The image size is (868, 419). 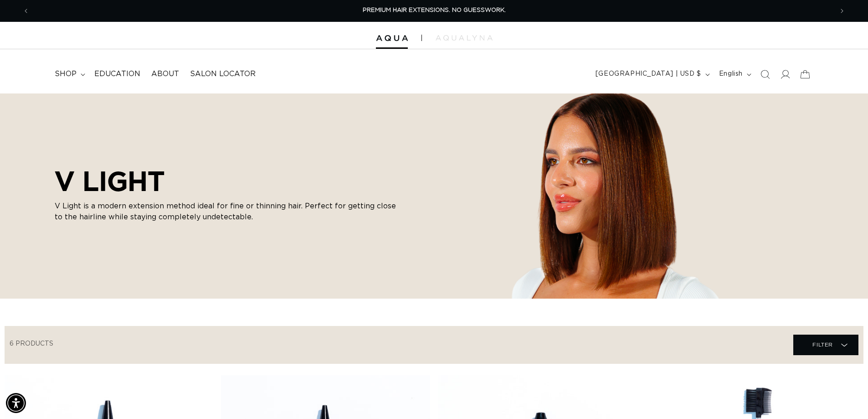 What do you see at coordinates (845, 397) in the screenshot?
I see `div: Chat Widget` at bounding box center [845, 397].